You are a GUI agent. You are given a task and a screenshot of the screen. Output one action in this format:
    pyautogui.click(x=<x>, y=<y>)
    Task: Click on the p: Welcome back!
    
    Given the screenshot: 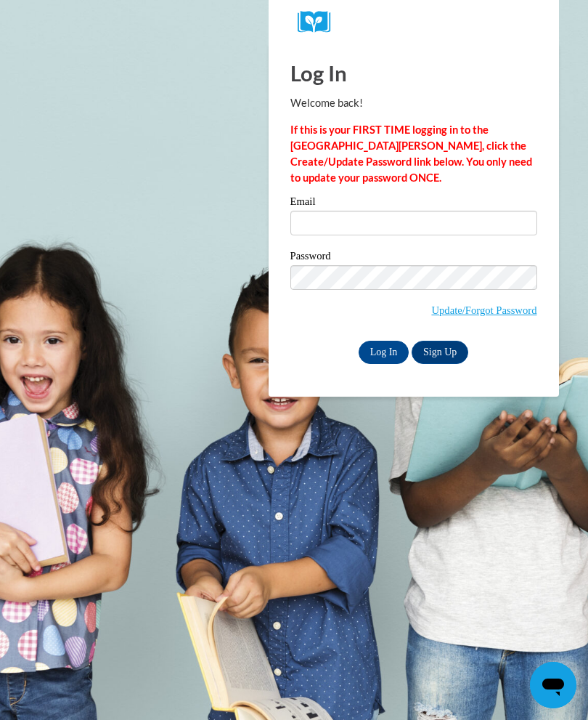 What is the action you would take?
    pyautogui.click(x=415, y=104)
    